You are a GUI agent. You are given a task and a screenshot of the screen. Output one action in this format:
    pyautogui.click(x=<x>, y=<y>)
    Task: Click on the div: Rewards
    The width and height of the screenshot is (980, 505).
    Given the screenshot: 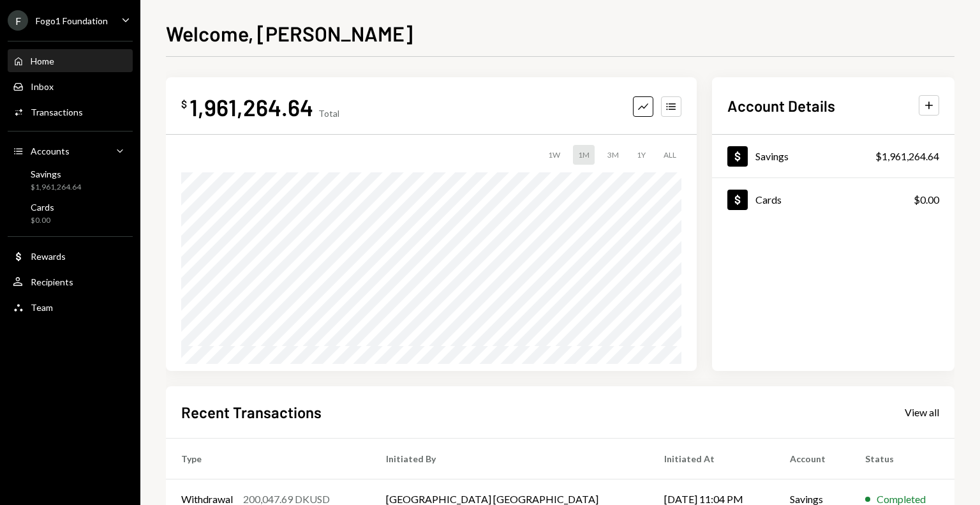 What is the action you would take?
    pyautogui.click(x=48, y=256)
    